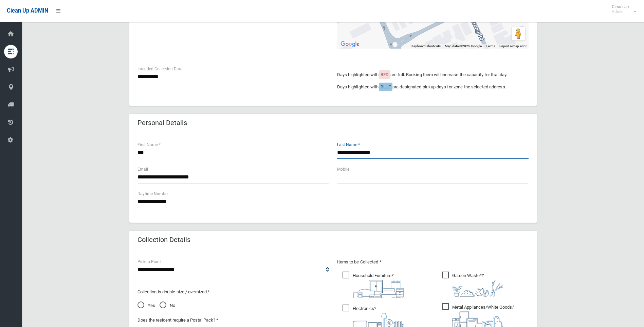  Describe the element at coordinates (373, 285) in the screenshot. I see `span: Household Furniture` at that location.